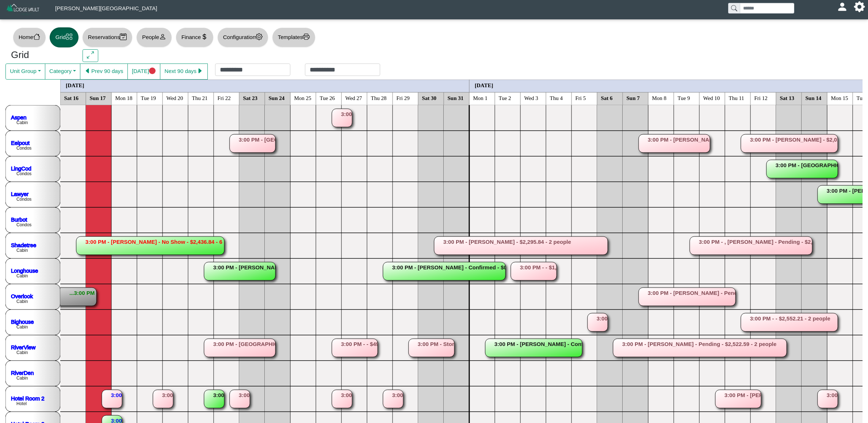  Describe the element at coordinates (327, 98) in the screenshot. I see `text: Tue 26` at that location.